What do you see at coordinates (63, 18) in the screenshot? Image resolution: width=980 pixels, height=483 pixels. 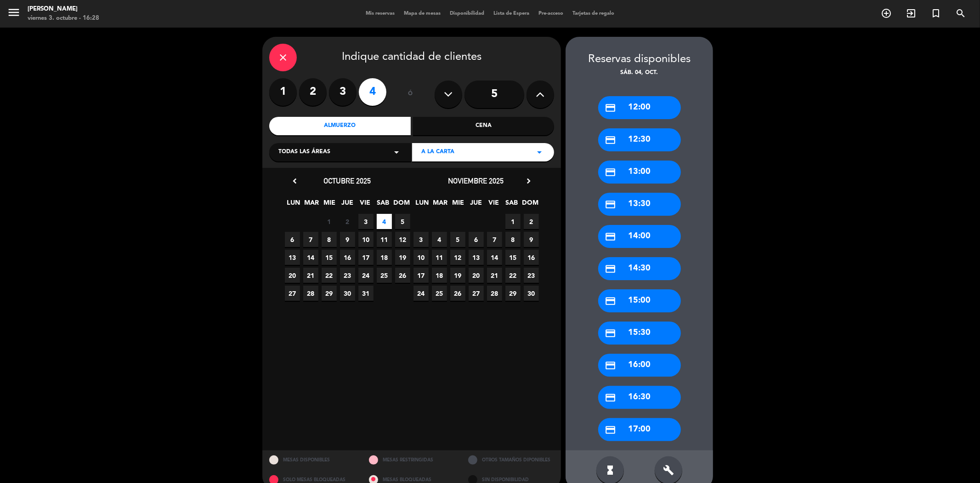 I see `div: viernes 3. octubre - 16:28` at bounding box center [63, 18].